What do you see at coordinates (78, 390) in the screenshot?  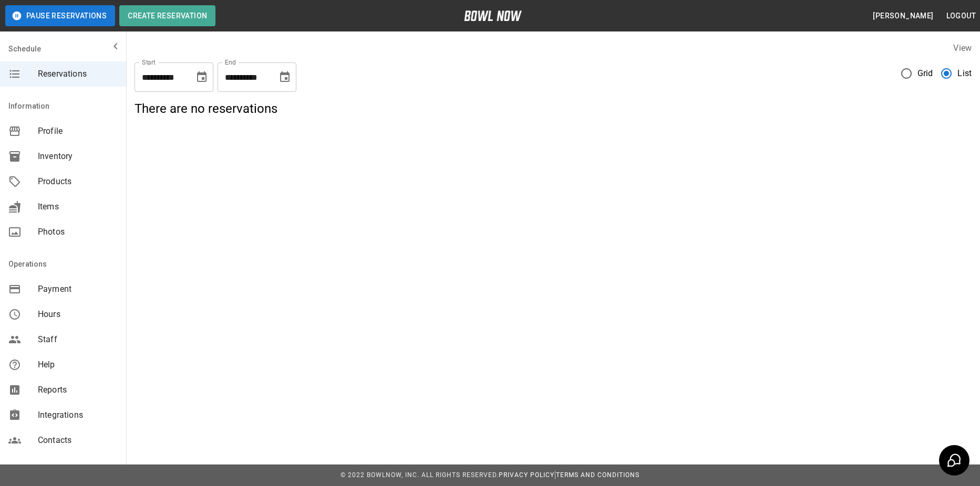 I see `span: Reports` at bounding box center [78, 390].